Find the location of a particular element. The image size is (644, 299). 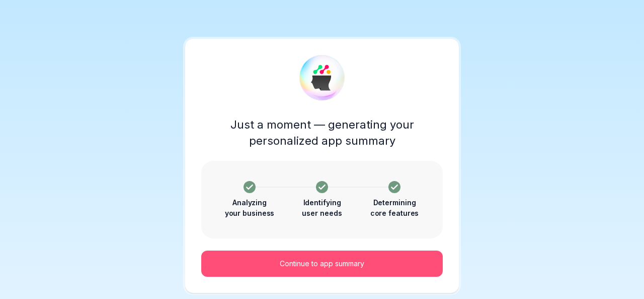

img: EasyMate Avatar is located at coordinates (322, 78).